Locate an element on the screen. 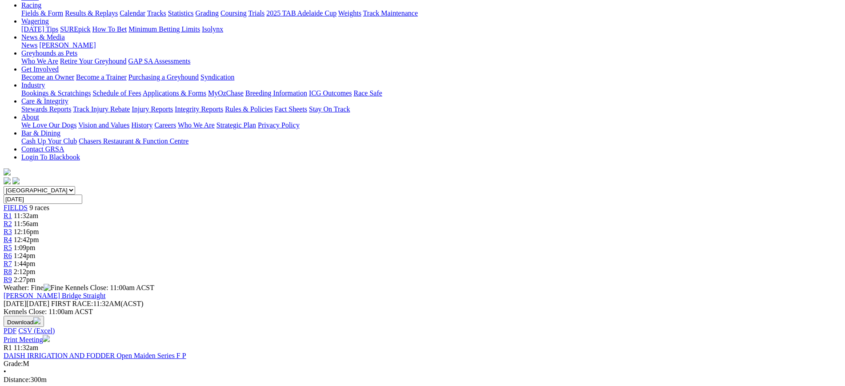 The height and width of the screenshot is (386, 845). span: 1:09pm is located at coordinates (24, 248).